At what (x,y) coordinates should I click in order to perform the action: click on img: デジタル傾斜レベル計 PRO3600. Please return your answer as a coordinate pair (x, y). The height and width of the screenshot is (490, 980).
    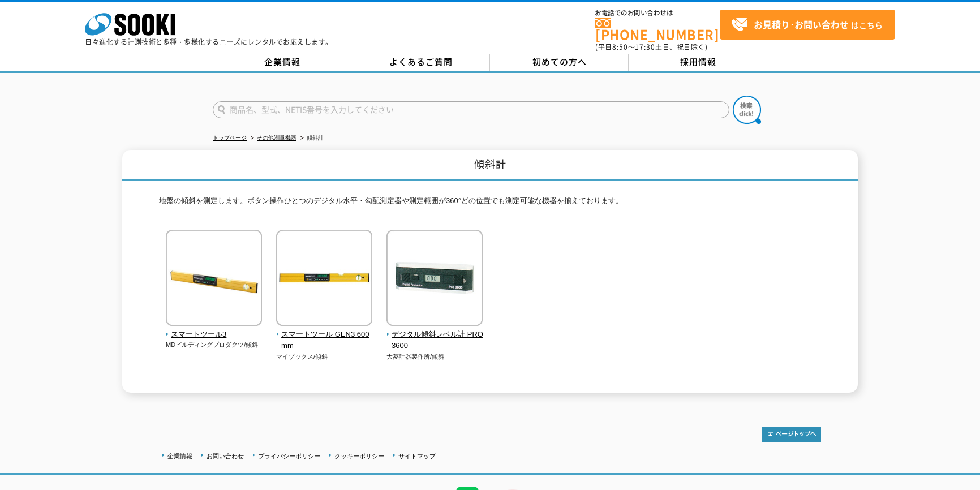
    Looking at the image, I should click on (435, 279).